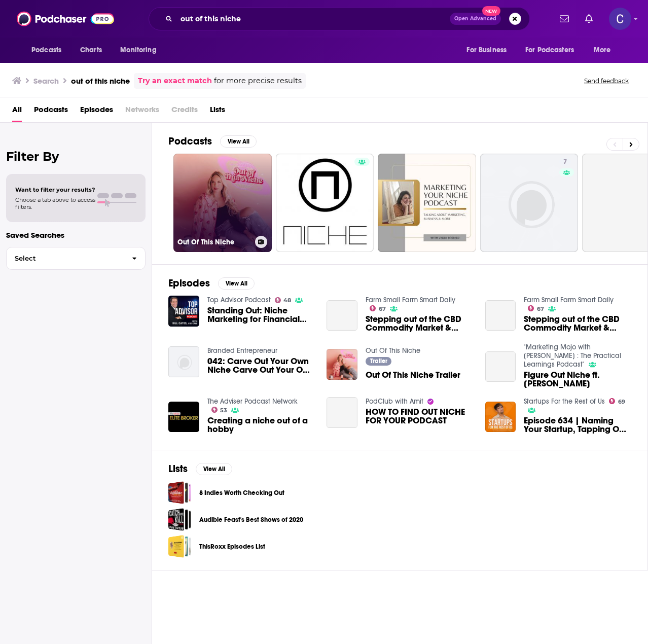  Describe the element at coordinates (183, 311) in the screenshot. I see `img: Standing Out: Niche Marketing for Financial Advisors with Kristen Luke (Ep. 91)` at that location.